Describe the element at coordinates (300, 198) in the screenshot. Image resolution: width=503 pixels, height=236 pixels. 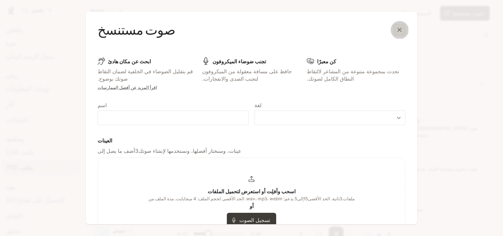
I see `font: إلى` at that location.